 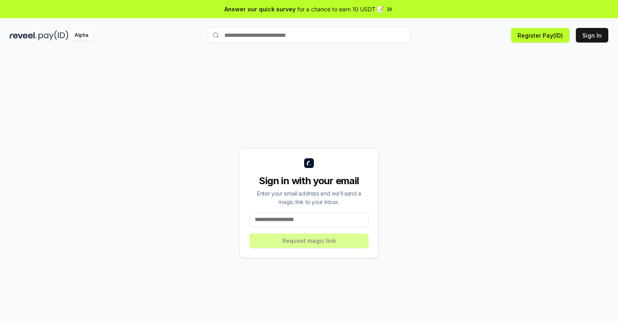 What do you see at coordinates (540, 35) in the screenshot?
I see `button: Register Pay(ID)` at bounding box center [540, 35].